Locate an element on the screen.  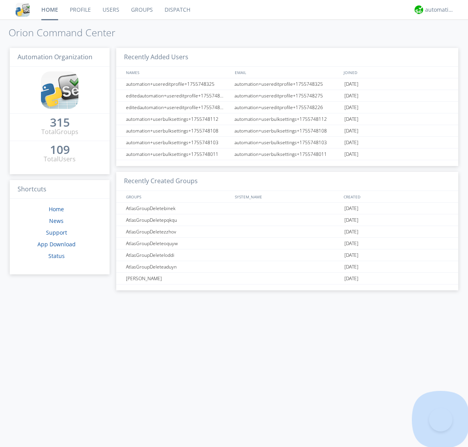
a: Status is located at coordinates (57, 256).